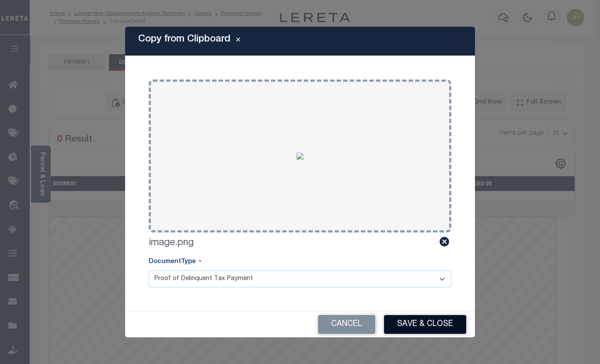  I want to click on h5: Copy from Clipboard, so click(184, 39).